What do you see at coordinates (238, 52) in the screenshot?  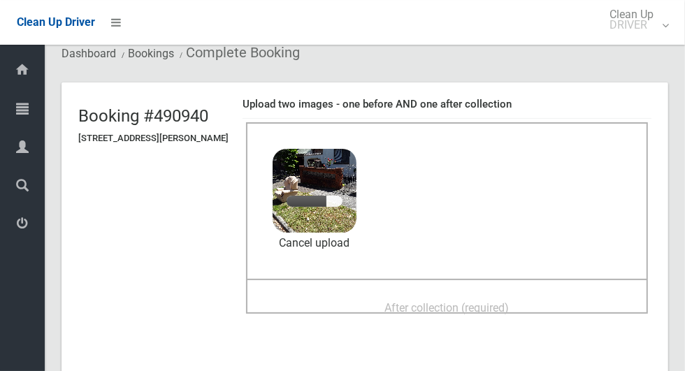 I see `li: Complete Booking` at bounding box center [238, 52].